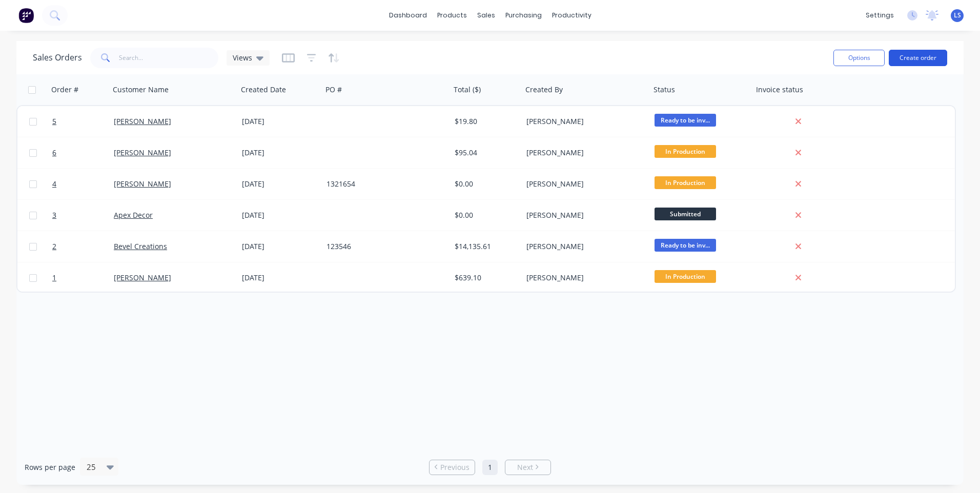 This screenshot has width=980, height=493. What do you see at coordinates (485, 247) in the screenshot?
I see `div: $14,135.61` at bounding box center [485, 247].